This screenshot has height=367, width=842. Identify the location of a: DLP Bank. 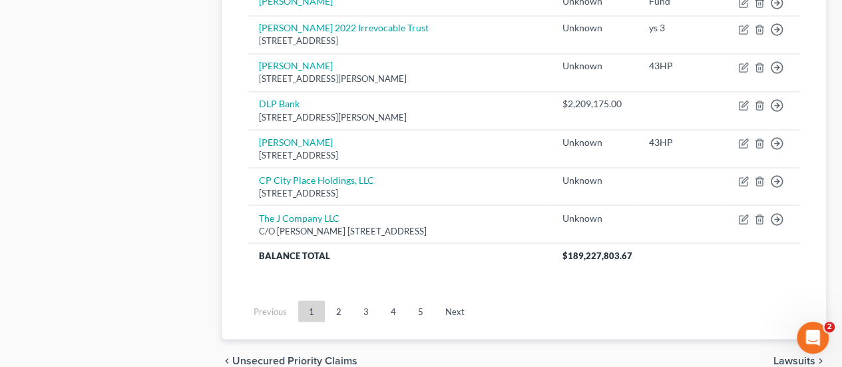
(279, 103).